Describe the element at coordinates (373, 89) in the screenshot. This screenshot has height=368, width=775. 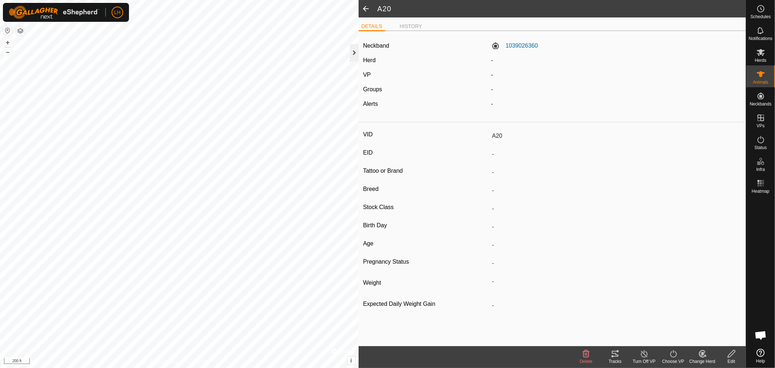
I see `label: Groups` at that location.